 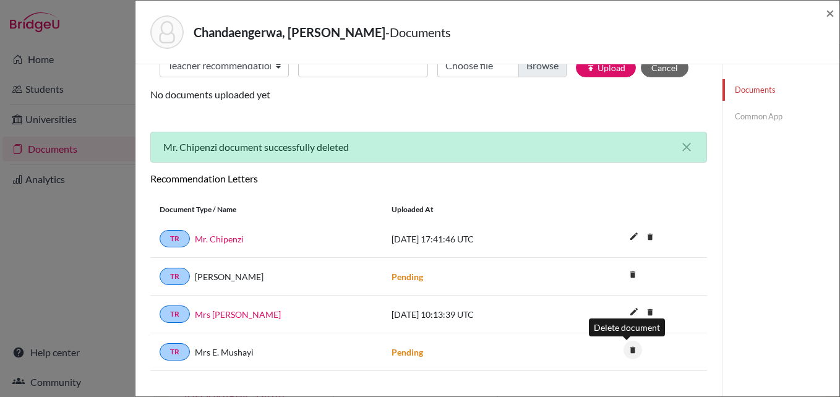 I want to click on h6: Recommendation Letters, so click(x=428, y=178).